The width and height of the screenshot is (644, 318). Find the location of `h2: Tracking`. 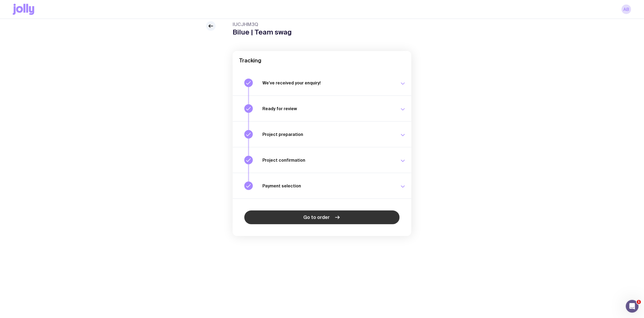

h2: Tracking is located at coordinates (322, 61).